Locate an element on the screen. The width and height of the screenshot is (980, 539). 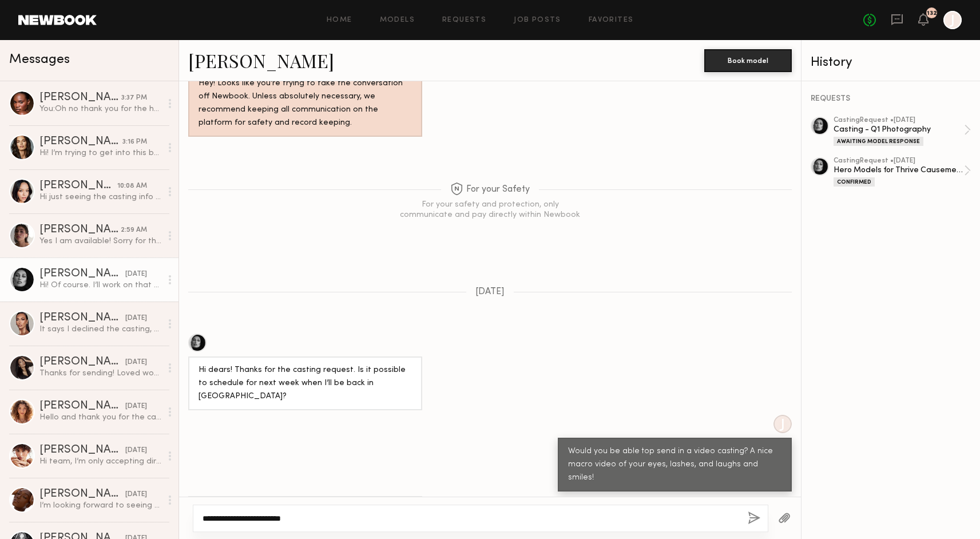
a: Job Posts is located at coordinates (537, 20).